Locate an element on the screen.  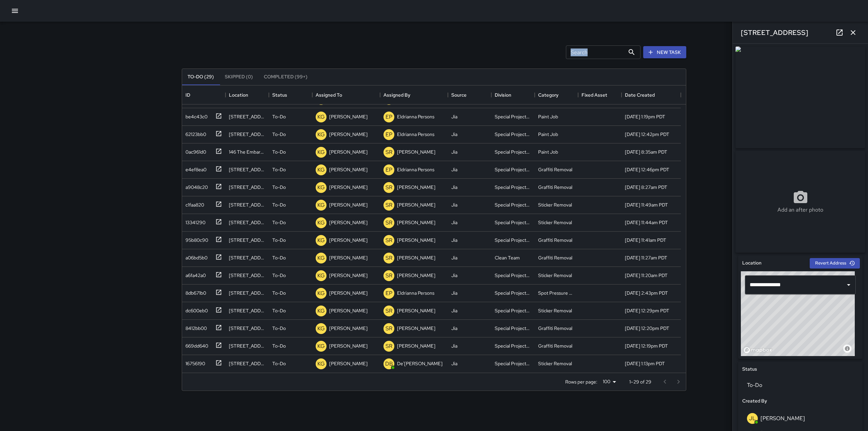
div: 9/15/2025, 11:27am PDT is located at coordinates (646, 258).